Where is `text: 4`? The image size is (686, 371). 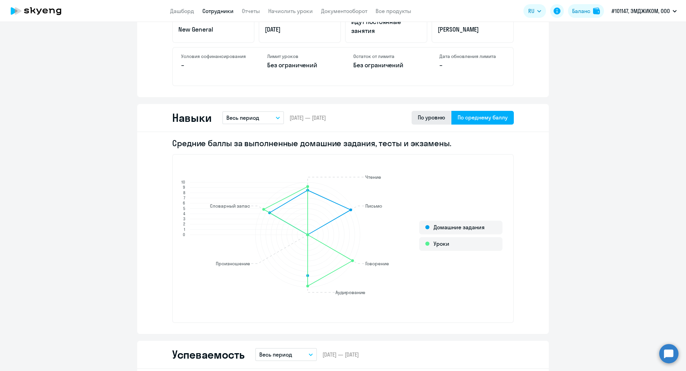 text: 4 is located at coordinates (184, 213).